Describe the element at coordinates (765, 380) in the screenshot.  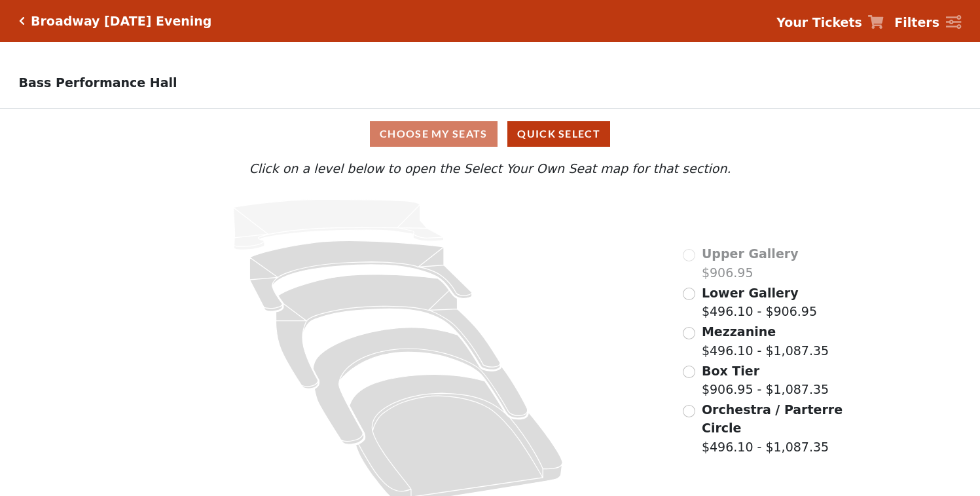
I see `label: $906.95 - $1,087.35` at that location.